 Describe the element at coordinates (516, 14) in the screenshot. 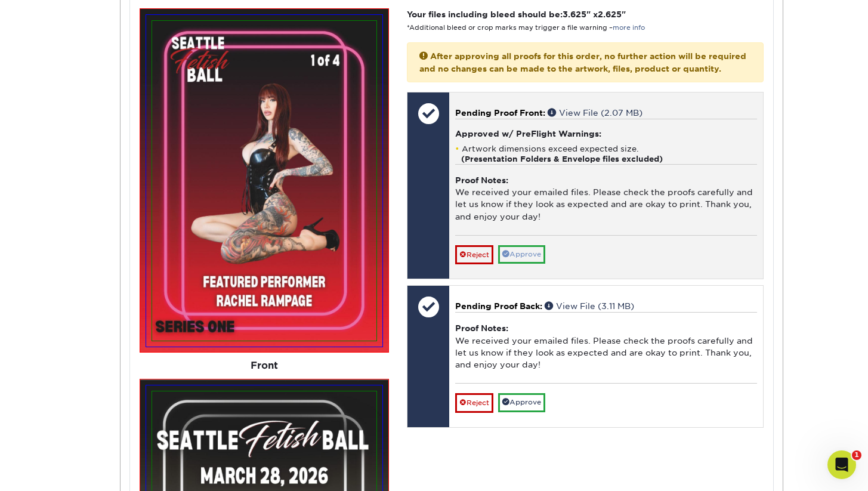

I see `strong: Your files including bleed should be: " x "` at that location.